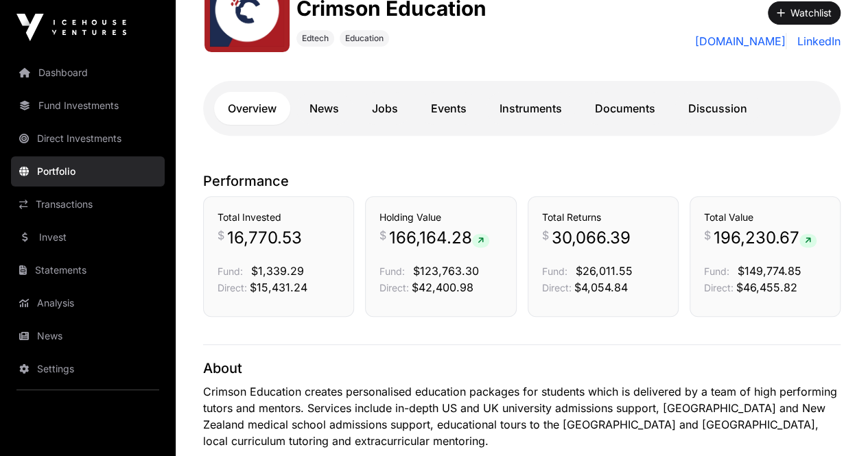 This screenshot has height=456, width=868. What do you see at coordinates (446, 271) in the screenshot?
I see `span: $123,763.30` at bounding box center [446, 271].